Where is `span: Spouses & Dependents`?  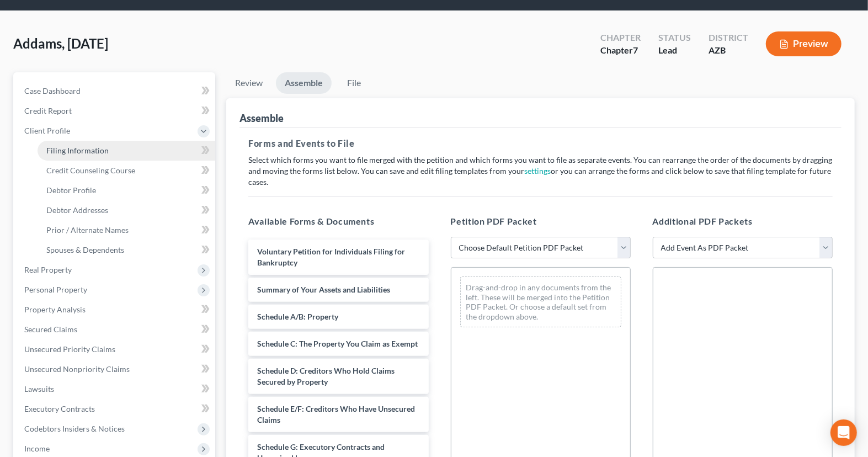 span: Spouses & Dependents is located at coordinates (85, 250).